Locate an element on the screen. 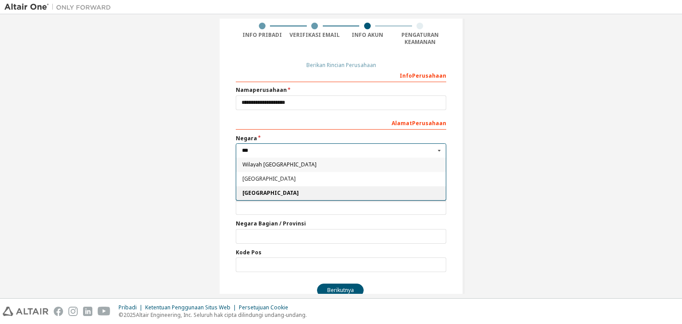  img: instagram.svg is located at coordinates (73, 311).